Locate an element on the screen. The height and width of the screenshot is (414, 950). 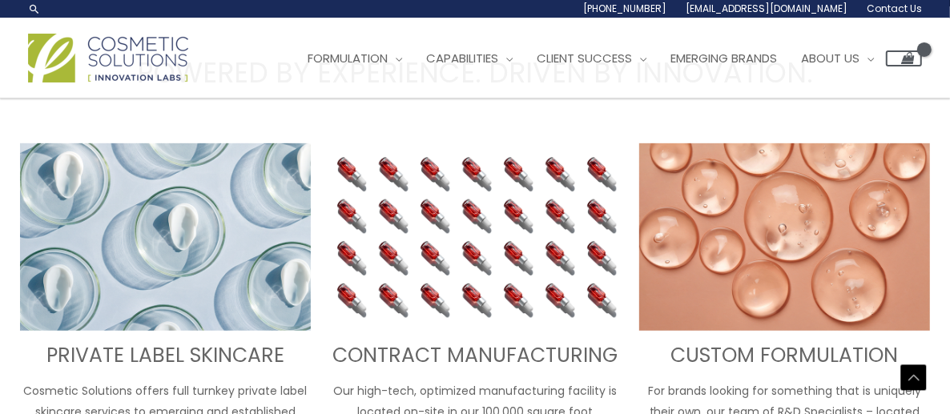
span: Client Success is located at coordinates (584, 58).